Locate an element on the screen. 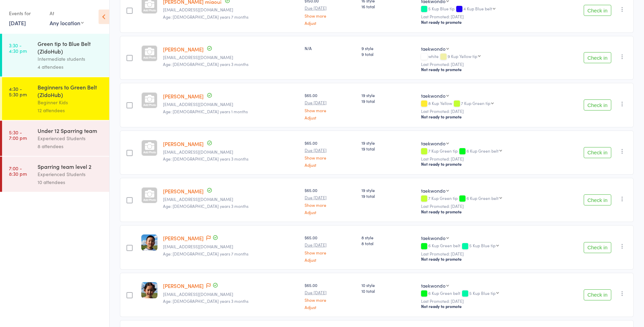 This screenshot has width=644, height=327. span: 8 style is located at coordinates (389, 237).